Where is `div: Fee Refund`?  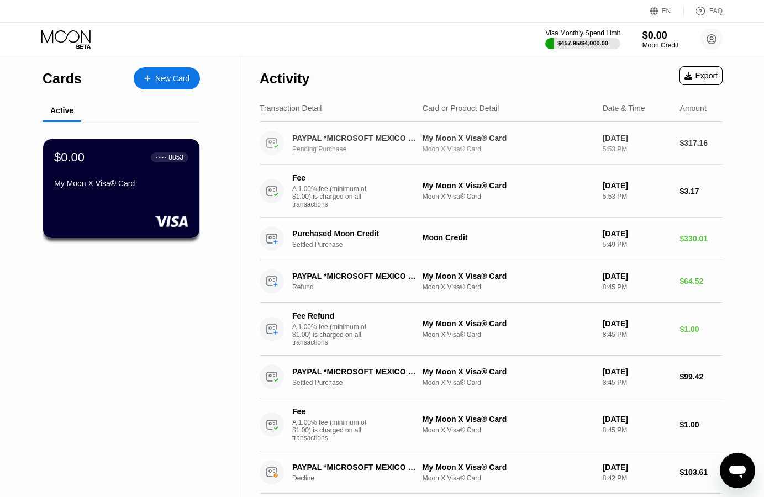 div: Fee Refund is located at coordinates (331, 316).